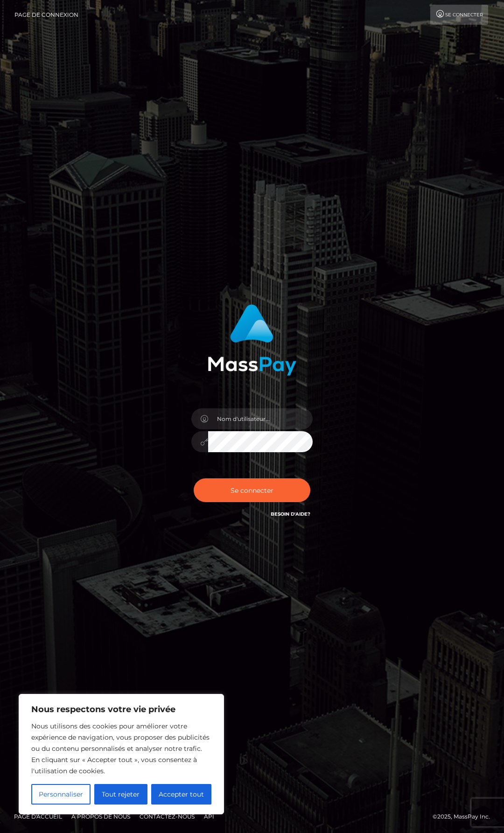  Describe the element at coordinates (101, 816) in the screenshot. I see `font: À propos de nous` at that location.